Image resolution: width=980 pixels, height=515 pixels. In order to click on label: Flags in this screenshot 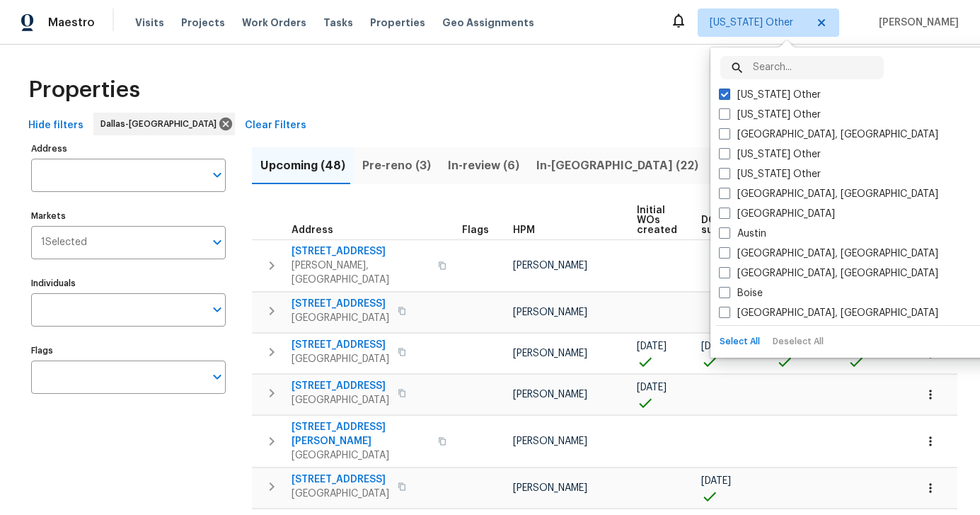, I will do `click(128, 351)`.